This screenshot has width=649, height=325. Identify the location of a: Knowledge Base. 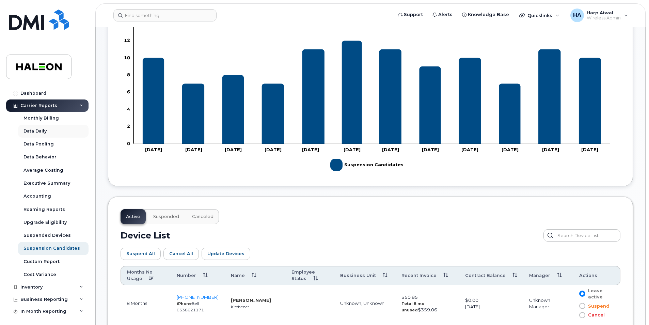
(486, 15).